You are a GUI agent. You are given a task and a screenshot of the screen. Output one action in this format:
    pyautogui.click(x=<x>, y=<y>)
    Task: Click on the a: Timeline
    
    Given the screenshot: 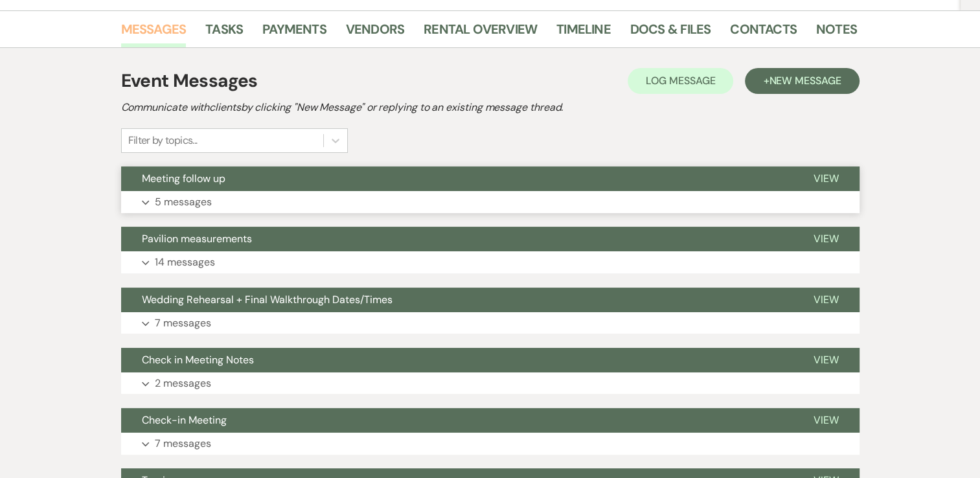 What is the action you would take?
    pyautogui.click(x=584, y=33)
    